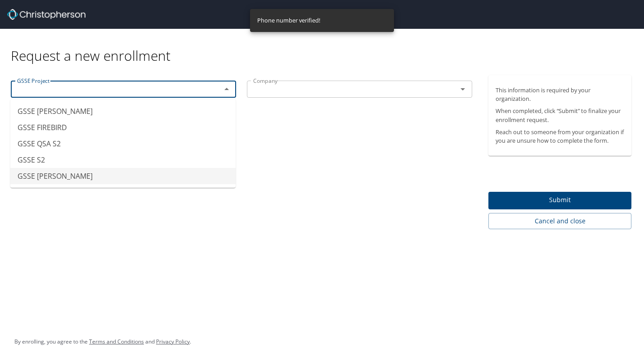 This screenshot has height=362, width=644. What do you see at coordinates (560, 136) in the screenshot?
I see `p: Reach out to someone from your organization if you are unsure how to complete the form.` at bounding box center [560, 136].